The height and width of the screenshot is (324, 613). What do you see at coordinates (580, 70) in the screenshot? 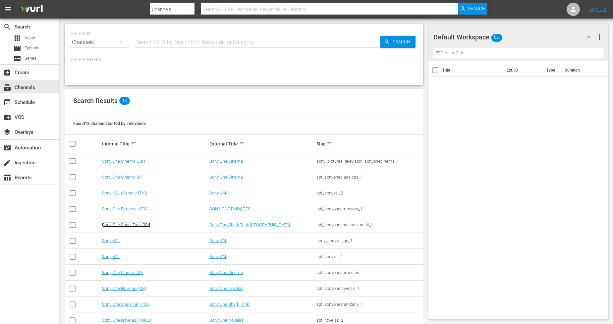
I see `th: Duration` at bounding box center [580, 70].